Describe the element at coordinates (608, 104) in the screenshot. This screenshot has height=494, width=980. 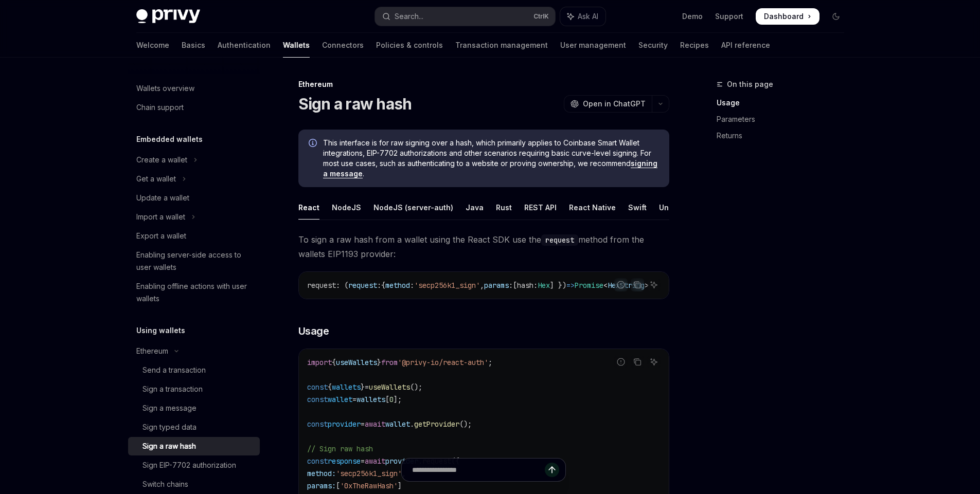
I see `button: Open in ChatGPT` at that location.